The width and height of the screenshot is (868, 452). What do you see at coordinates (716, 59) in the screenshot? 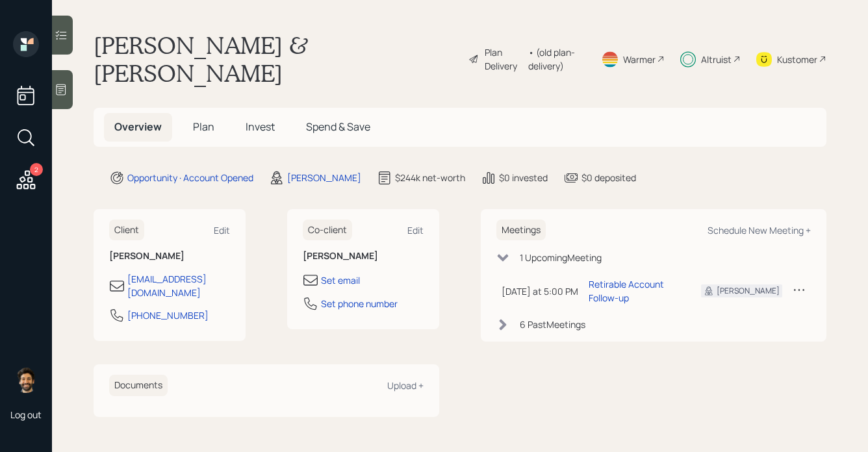
I see `div: Altruist` at bounding box center [716, 59].